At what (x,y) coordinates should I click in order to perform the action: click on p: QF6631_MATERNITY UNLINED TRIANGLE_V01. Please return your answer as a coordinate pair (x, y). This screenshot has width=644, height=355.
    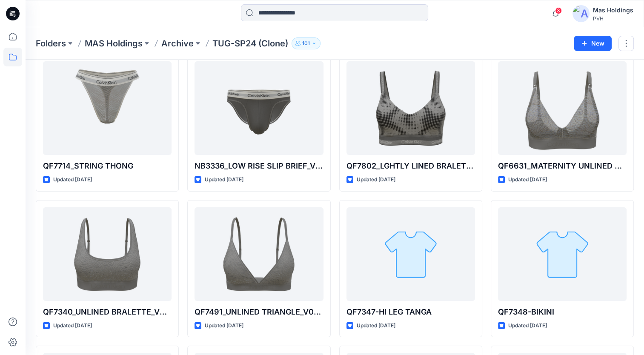
    Looking at the image, I should click on (562, 166).